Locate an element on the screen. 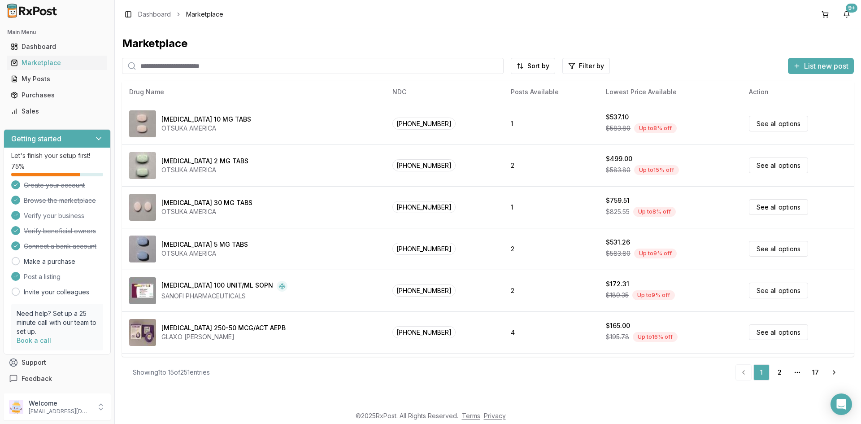  div: Open Intercom Messenger is located at coordinates (841, 404).